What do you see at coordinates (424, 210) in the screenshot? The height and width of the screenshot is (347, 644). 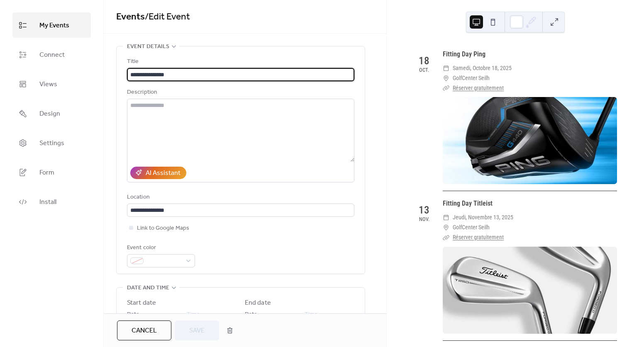 I see `div: 13` at bounding box center [424, 210].